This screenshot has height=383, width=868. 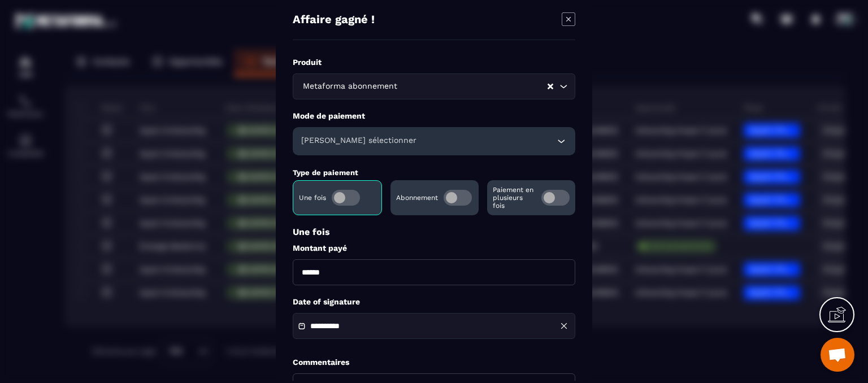 I want to click on div: Search for option, so click(x=434, y=86).